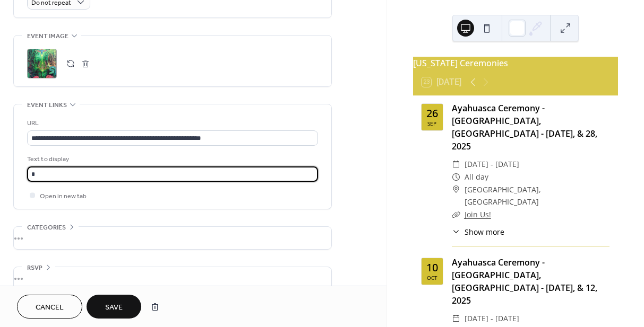 The height and width of the screenshot is (327, 644). Describe the element at coordinates (47, 105) in the screenshot. I see `span: Event links` at that location.